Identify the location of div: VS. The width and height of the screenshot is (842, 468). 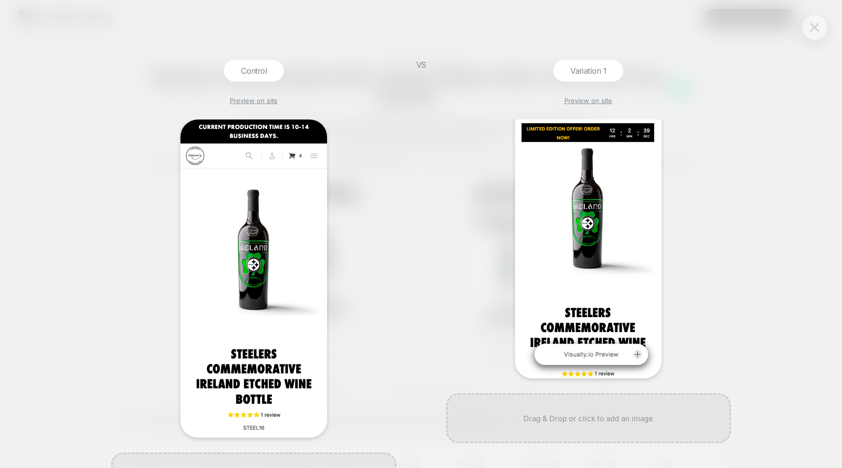
(421, 264).